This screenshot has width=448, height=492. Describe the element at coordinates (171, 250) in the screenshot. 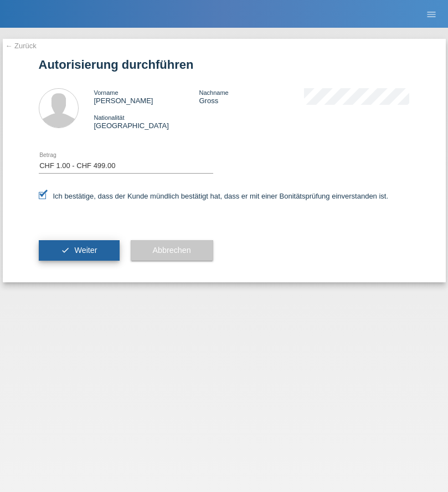

I see `span: Abbrechen` at that location.